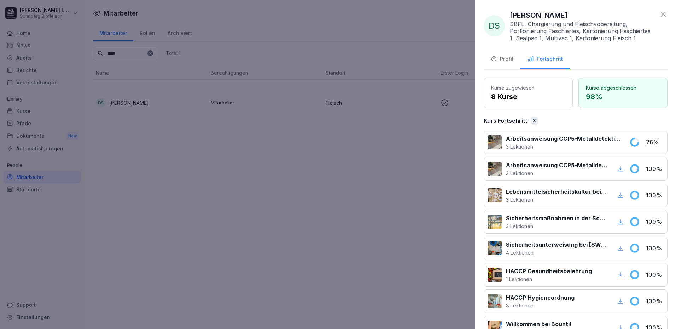 The image size is (676, 329). Describe the element at coordinates (556, 218) in the screenshot. I see `p: Sicherheitsmaßnahmen in der Schlachtung und Zerlegung` at that location.